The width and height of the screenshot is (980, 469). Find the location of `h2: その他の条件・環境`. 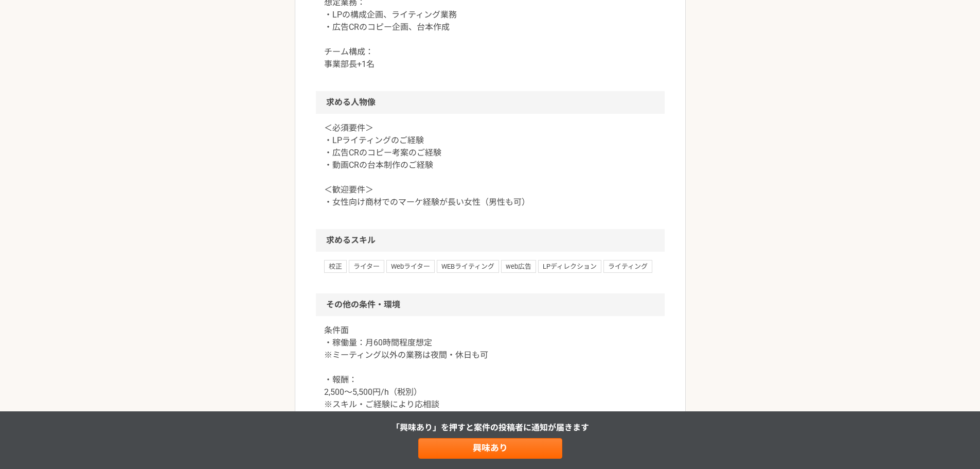

h2: その他の条件・環境 is located at coordinates (490, 304).